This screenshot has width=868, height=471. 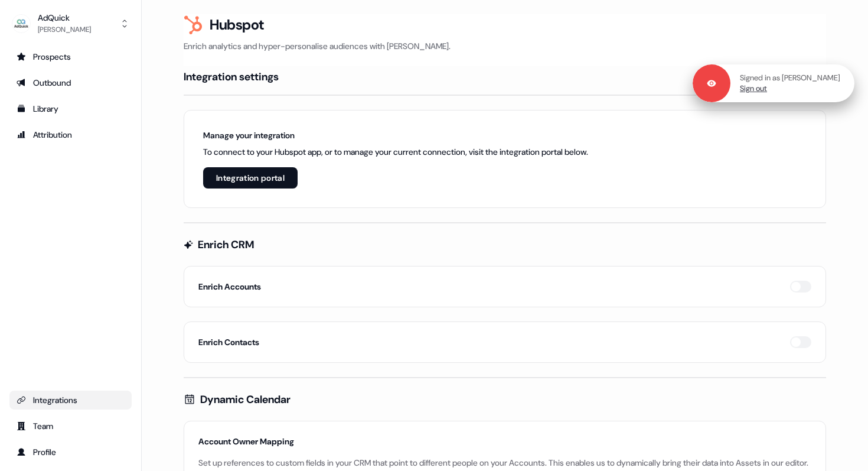 I want to click on div: Attribution, so click(x=70, y=135).